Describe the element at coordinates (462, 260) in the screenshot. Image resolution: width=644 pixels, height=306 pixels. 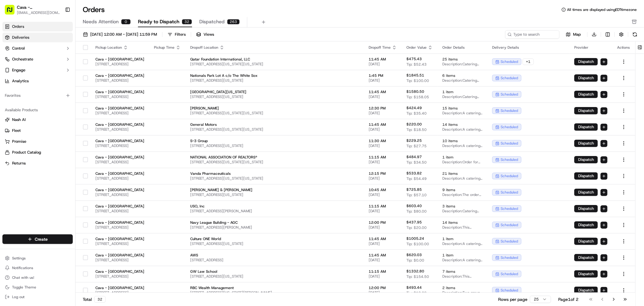
I see `span: Description: A catering order for 16 people including a group bowl bar with grilled steak, falafe...` at that location.